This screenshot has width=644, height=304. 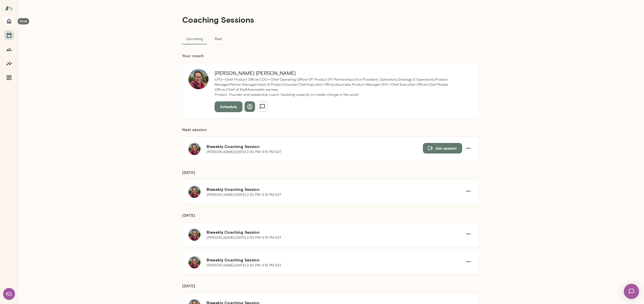 What do you see at coordinates (9, 49) in the screenshot?
I see `button: Growth Plan` at bounding box center [9, 49].